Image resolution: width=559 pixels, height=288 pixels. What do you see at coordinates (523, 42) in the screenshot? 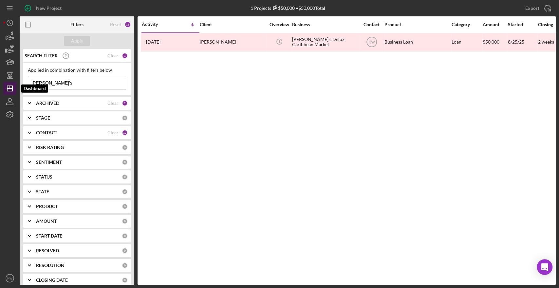
I see `div: 8/25/25` at bounding box center [523, 42].